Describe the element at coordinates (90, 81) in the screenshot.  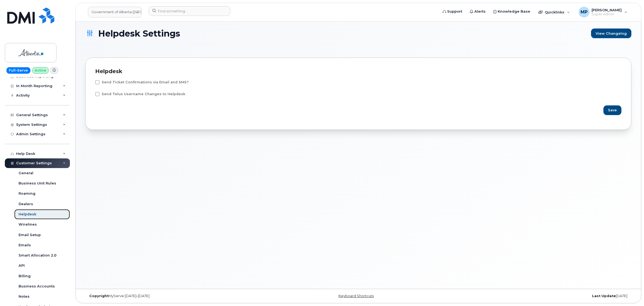
I see `input: Send Ticket Confirmations via Email and SMS?` at that location.